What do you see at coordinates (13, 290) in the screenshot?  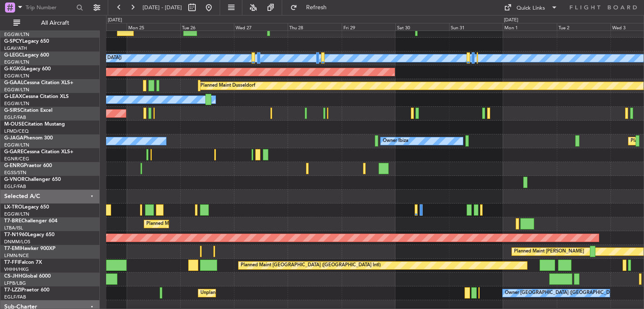 I see `span: T7-LZZI` at bounding box center [13, 290].